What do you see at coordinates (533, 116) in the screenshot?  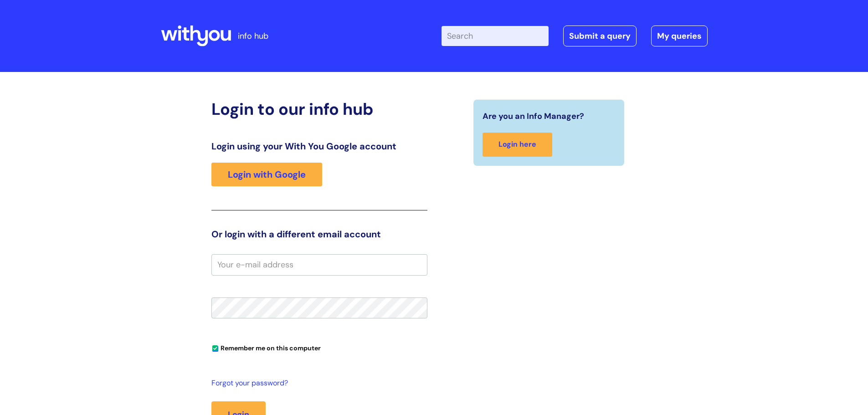 I see `span: Are you an Info Manager?` at bounding box center [533, 116].